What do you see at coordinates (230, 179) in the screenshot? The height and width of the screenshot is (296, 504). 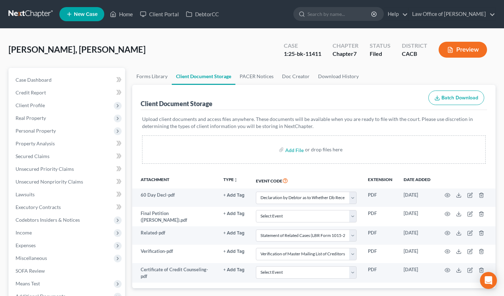 I see `button: TYPEunfold_more` at bounding box center [230, 179].